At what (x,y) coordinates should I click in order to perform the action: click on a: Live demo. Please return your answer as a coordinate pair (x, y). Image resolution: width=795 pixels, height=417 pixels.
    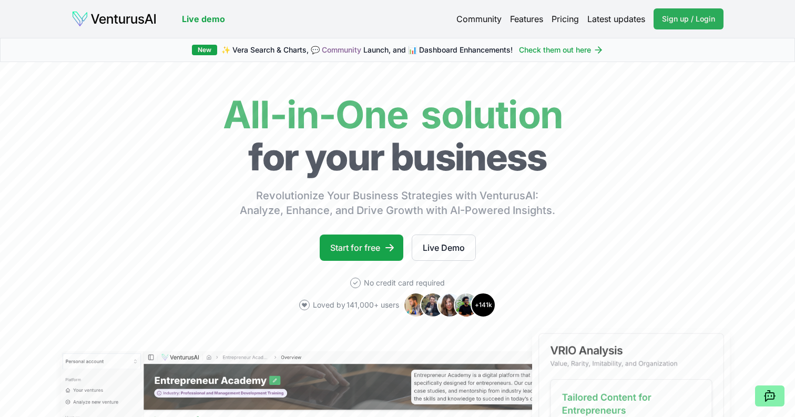
    Looking at the image, I should click on (203, 19).